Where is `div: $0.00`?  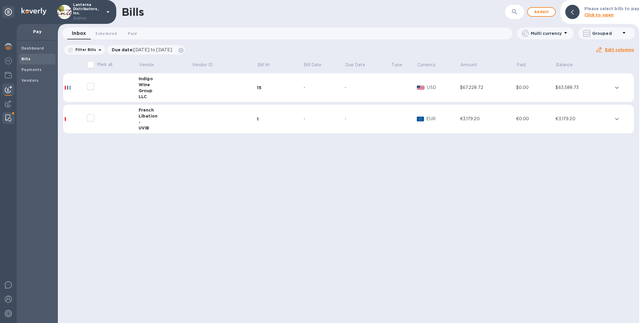
div: $0.00 is located at coordinates (536, 87).